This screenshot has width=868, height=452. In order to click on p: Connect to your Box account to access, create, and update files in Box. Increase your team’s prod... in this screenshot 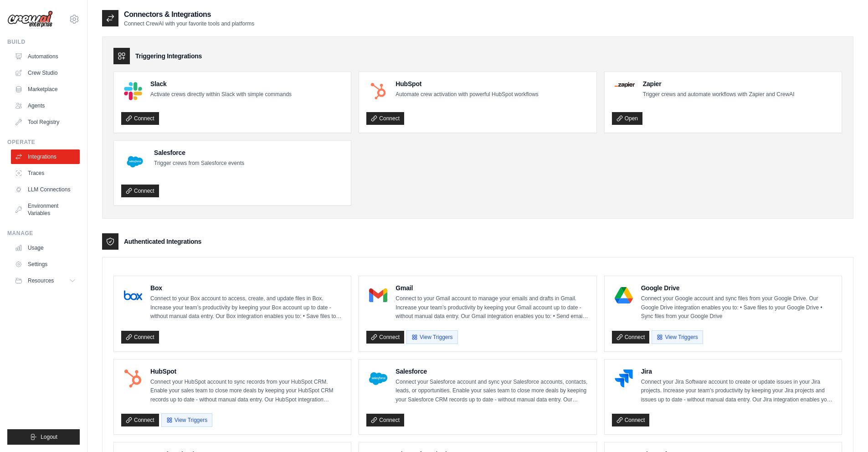, I will do `click(247, 307)`.